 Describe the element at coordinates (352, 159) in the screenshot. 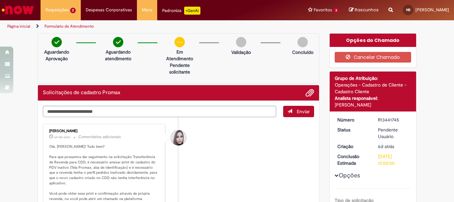

I see `dt: Conclusão Estimada` at that location.